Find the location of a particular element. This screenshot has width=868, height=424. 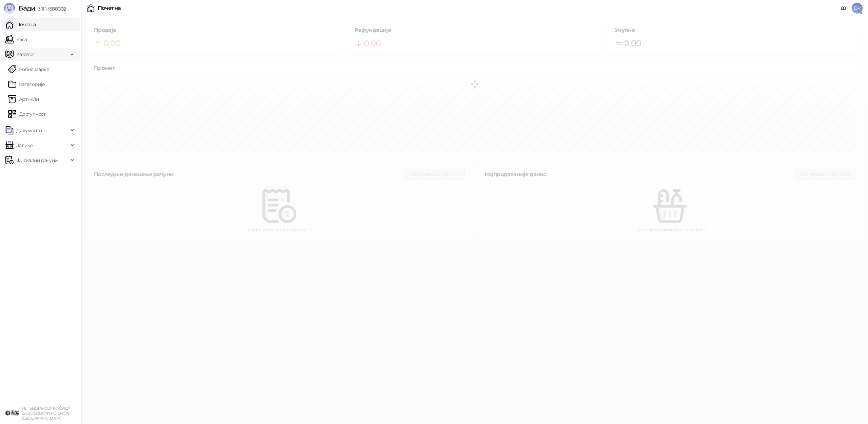

span: Каталог is located at coordinates (26, 54).